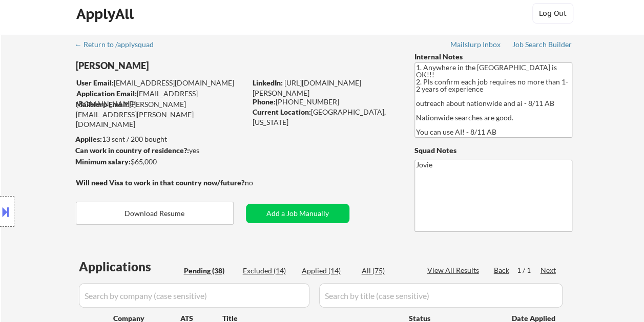 Image resolution: width=644 pixels, height=322 pixels. What do you see at coordinates (107, 14) in the screenshot?
I see `div: ApplyAll` at bounding box center [107, 14].